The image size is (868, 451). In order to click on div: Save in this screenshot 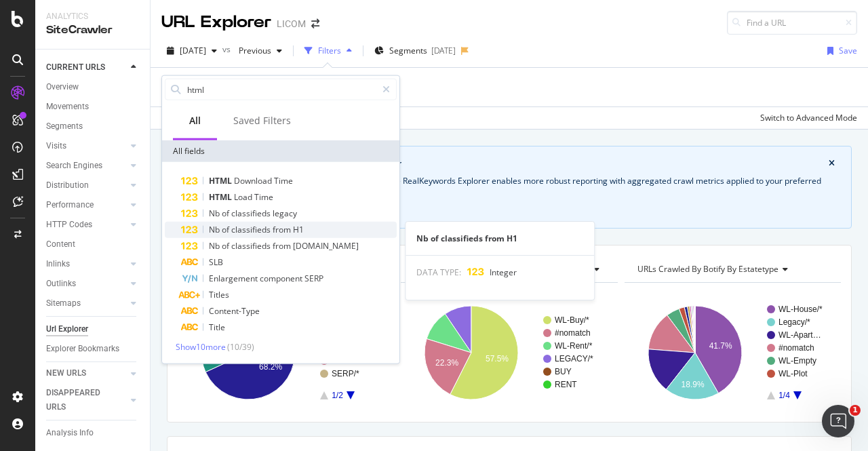, I will do `click(848, 50)`.